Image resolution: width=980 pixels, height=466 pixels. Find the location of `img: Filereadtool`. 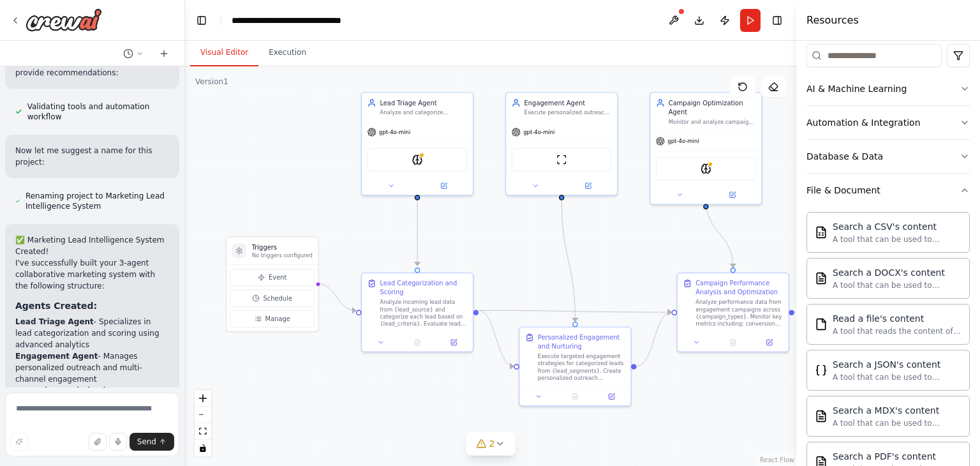

img: Filereadtool is located at coordinates (821, 324).